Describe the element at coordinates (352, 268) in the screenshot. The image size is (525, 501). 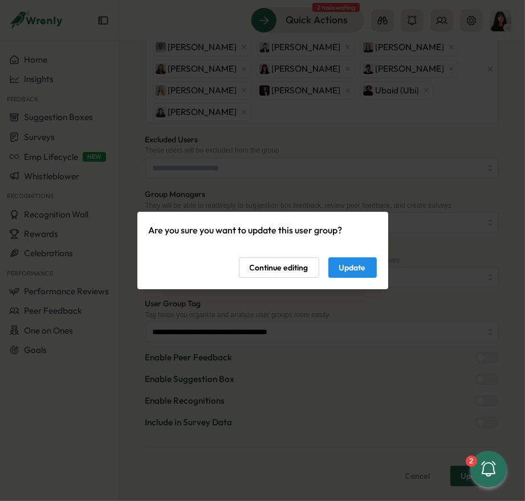
I see `button: Update` at that location.